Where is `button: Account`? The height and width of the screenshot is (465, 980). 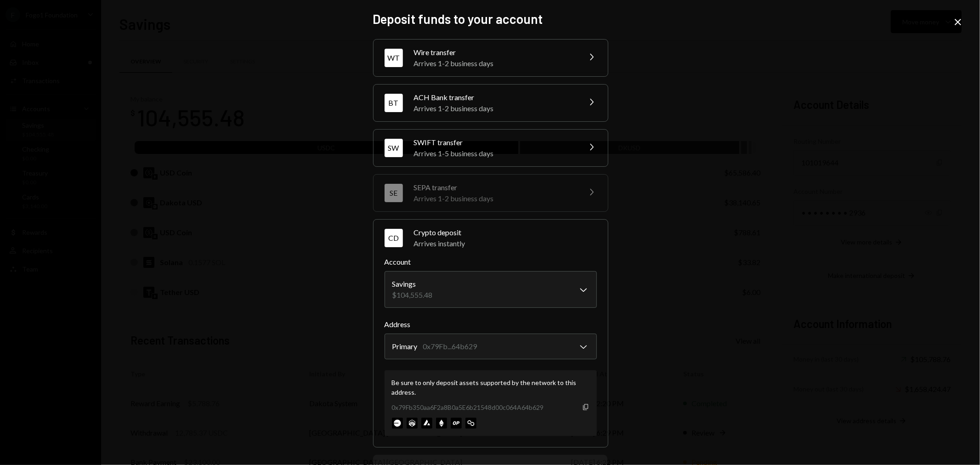 button: Account is located at coordinates (491, 289).